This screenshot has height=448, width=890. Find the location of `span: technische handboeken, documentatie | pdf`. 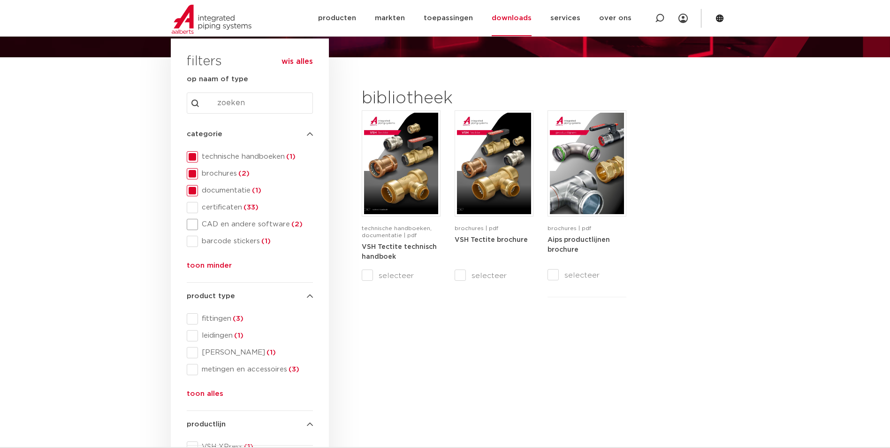

span: technische handboeken, documentatie | pdf is located at coordinates (397, 231).